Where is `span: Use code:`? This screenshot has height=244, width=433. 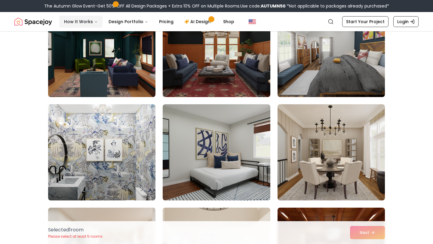 span: Use code: is located at coordinates (263, 6).